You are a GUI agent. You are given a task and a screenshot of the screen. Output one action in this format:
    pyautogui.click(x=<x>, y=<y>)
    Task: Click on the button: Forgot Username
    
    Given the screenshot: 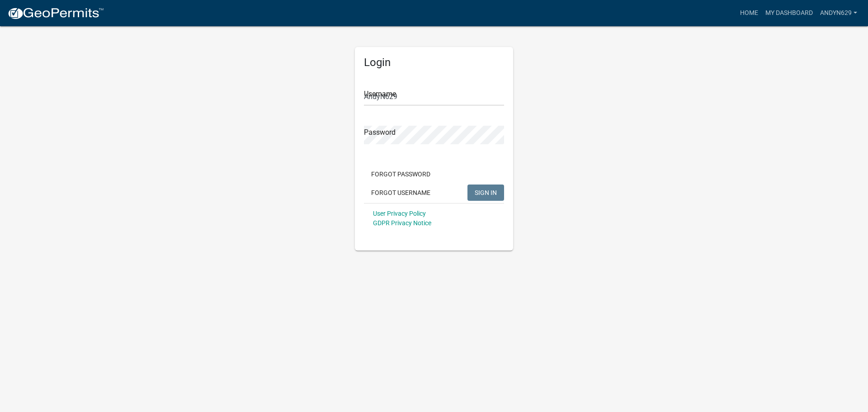 What is the action you would take?
    pyautogui.click(x=400, y=193)
    